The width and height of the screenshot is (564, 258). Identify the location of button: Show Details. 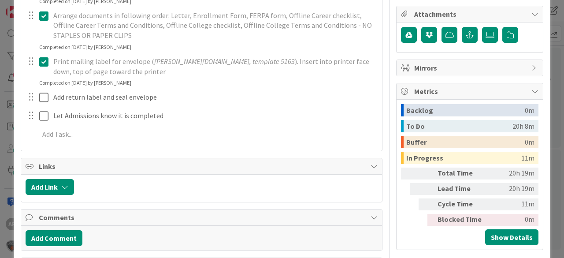
(512, 237).